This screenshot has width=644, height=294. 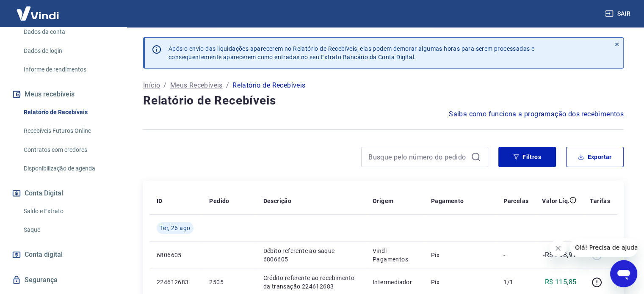 I want to click on p: 224612683, so click(x=176, y=282).